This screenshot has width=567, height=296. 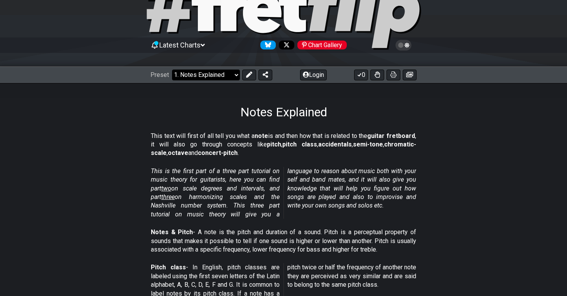 What do you see at coordinates (284, 192) in the screenshot?
I see `em: This is the first part of a three part tutorial on music theory for guitarists, here you can find...` at bounding box center [284, 192].